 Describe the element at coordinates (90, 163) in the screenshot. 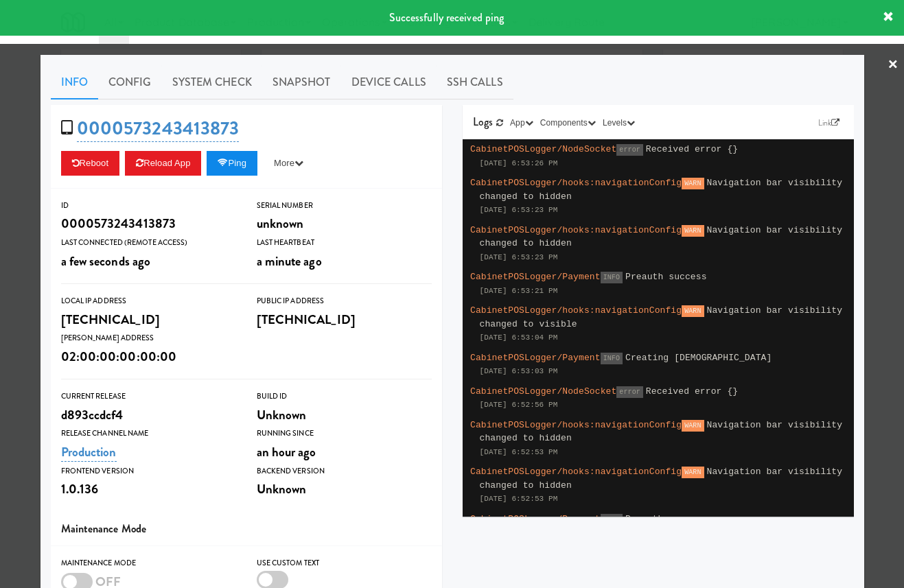

I see `button: Reboot` at that location.